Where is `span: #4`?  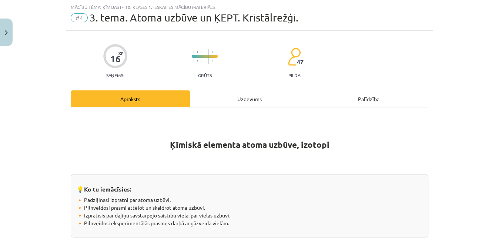 span: #4 is located at coordinates (79, 18).